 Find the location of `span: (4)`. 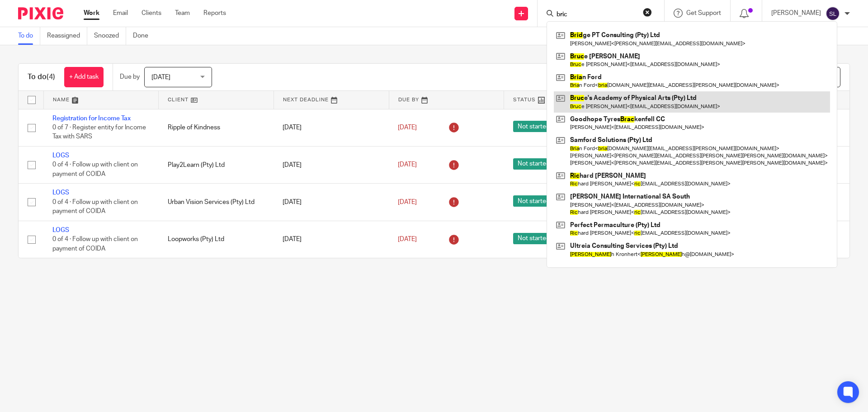

span: (4) is located at coordinates (51, 77).